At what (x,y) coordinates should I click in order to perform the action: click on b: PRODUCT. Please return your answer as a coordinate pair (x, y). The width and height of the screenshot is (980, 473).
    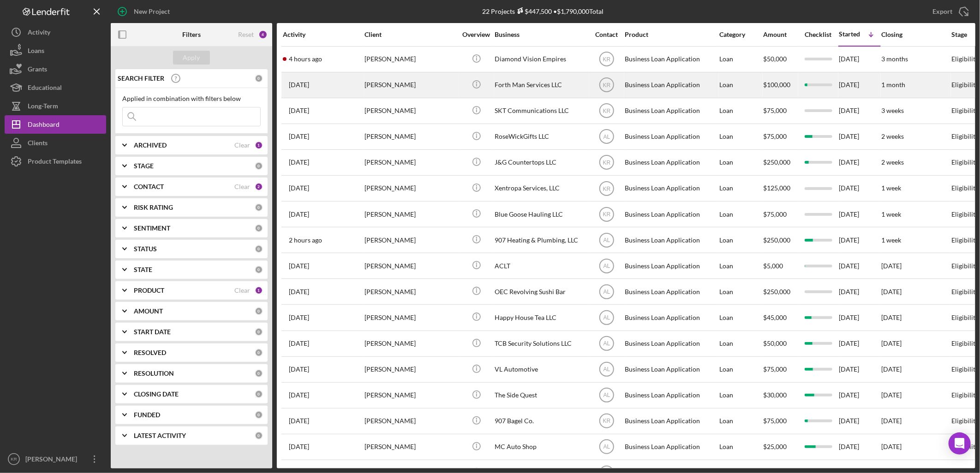
    Looking at the image, I should click on (149, 290).